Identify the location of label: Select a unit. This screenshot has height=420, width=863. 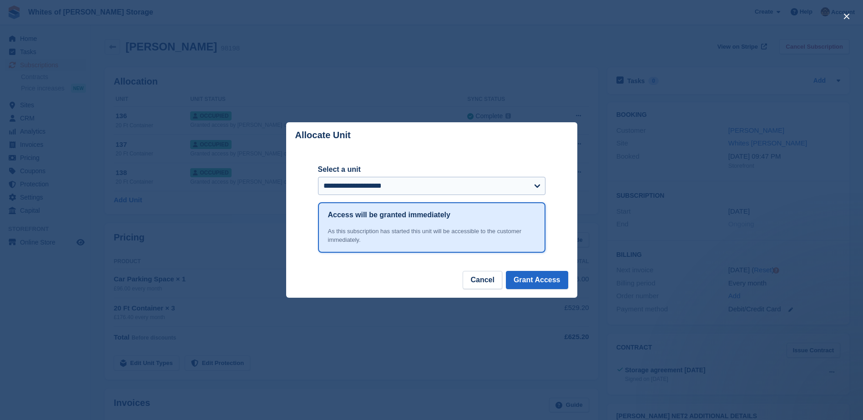
(432, 170).